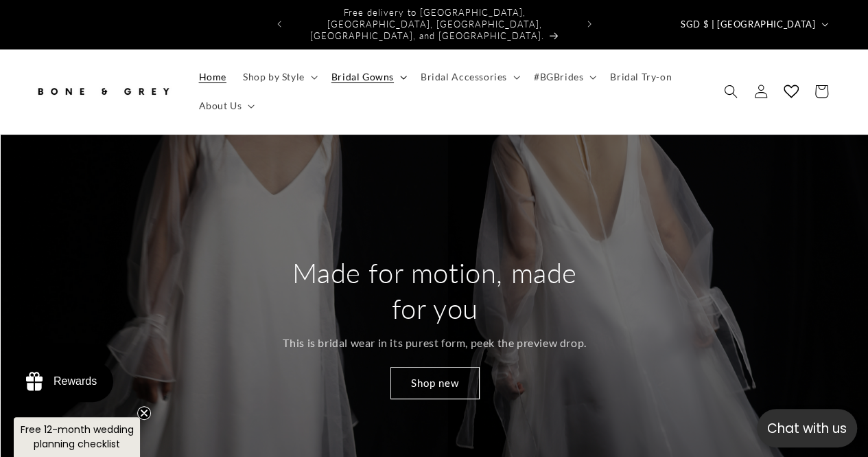  What do you see at coordinates (221, 106) in the screenshot?
I see `span: About Us` at bounding box center [221, 106].